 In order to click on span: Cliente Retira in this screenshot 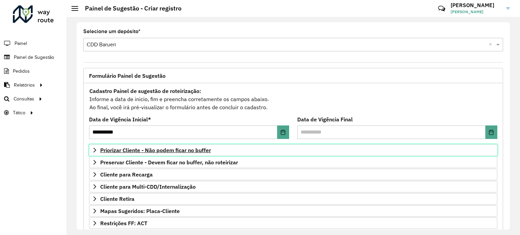, I will do `click(117, 199)`.